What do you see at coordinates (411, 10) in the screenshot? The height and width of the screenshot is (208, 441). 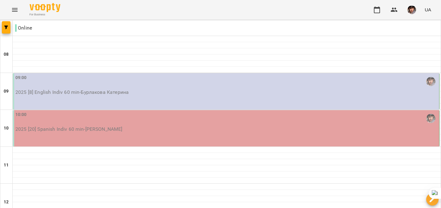 I see `img: b8fbca79ea57ea01ca40960d7c8fc480.jpg` at bounding box center [411, 10].